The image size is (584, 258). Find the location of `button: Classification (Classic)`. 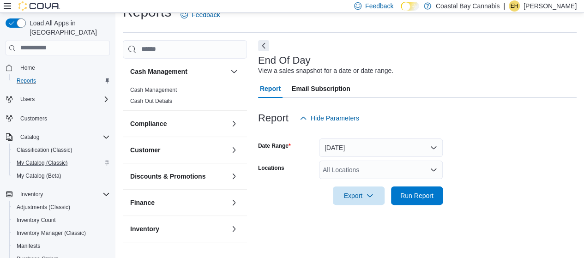

button: Classification (Classic) is located at coordinates (61, 150).